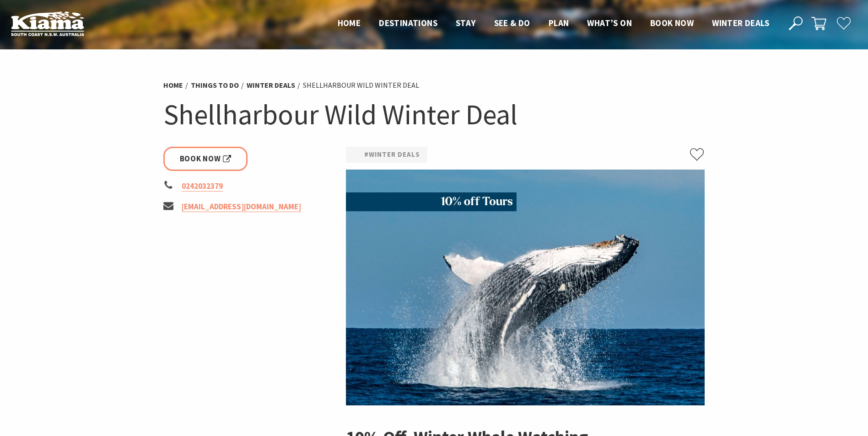 The width and height of the screenshot is (868, 436). What do you see at coordinates (672, 23) in the screenshot?
I see `span: Book now` at bounding box center [672, 23].